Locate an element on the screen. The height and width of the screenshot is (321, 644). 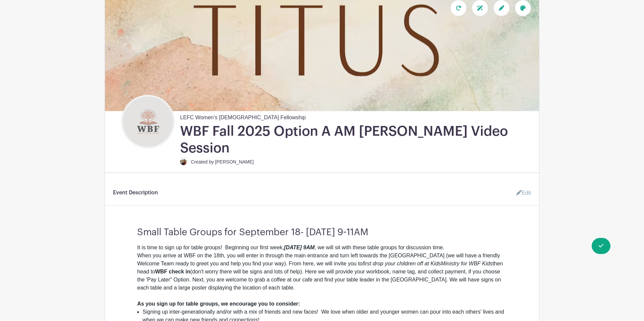
a: Edit is located at coordinates (521, 193).